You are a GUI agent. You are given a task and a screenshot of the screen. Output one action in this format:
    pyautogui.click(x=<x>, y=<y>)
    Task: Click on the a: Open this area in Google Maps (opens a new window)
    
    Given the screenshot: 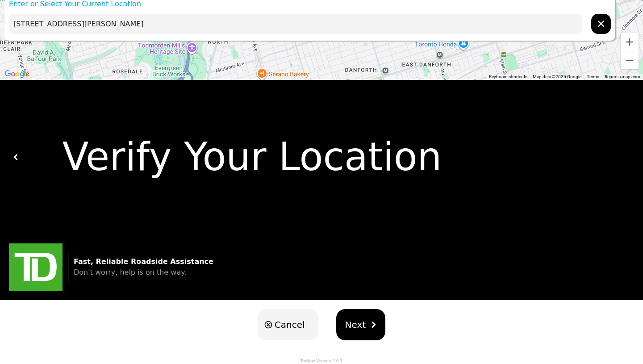 What is the action you would take?
    pyautogui.click(x=17, y=74)
    